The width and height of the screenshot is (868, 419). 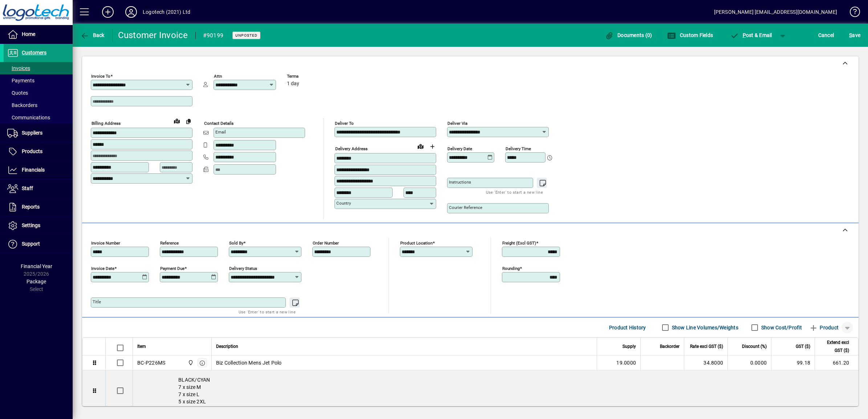 What do you see at coordinates (38, 34) in the screenshot?
I see `a: Home` at bounding box center [38, 34].